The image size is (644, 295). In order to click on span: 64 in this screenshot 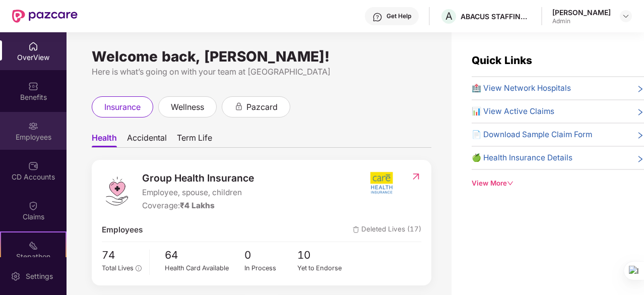, I will do `click(205, 255)`.